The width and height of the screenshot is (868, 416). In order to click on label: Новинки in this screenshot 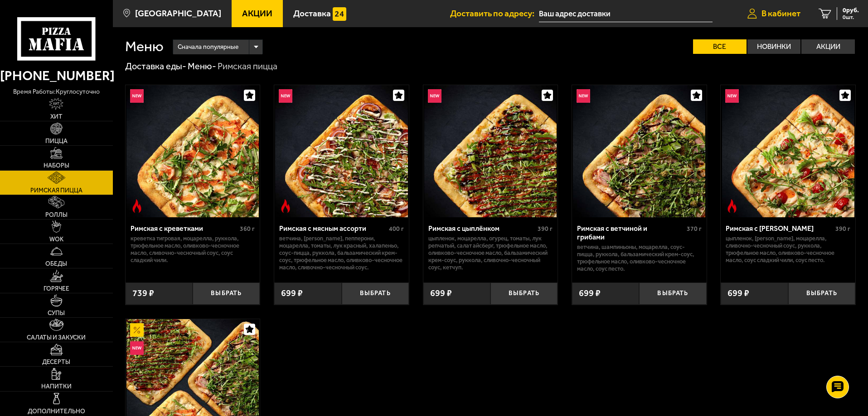, I will do `click(774, 46)`.